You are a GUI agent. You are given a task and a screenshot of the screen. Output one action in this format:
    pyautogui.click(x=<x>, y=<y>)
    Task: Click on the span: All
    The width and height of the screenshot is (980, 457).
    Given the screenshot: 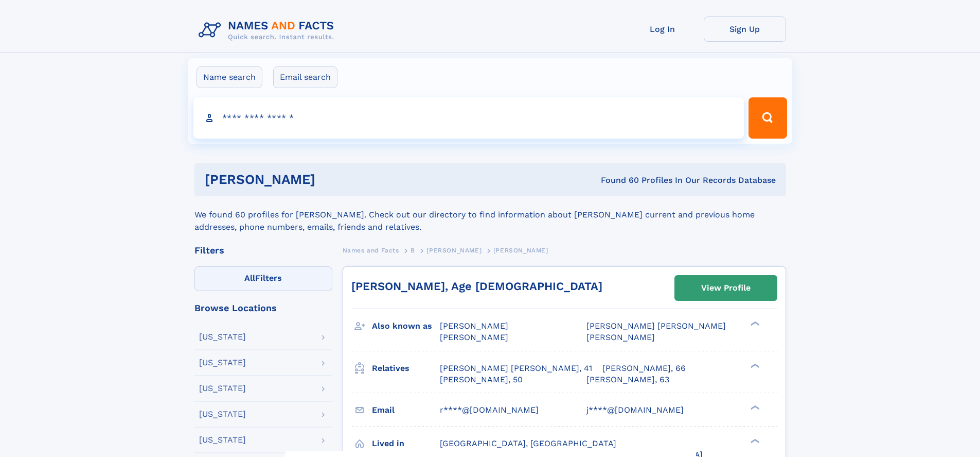 What is the action you would take?
    pyautogui.click(x=250, y=277)
    